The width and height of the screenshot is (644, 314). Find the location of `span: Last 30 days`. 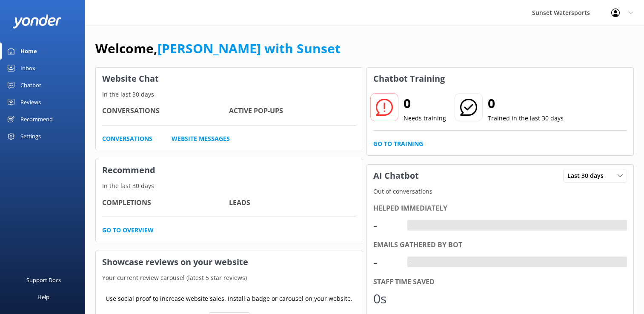

span: Last 30 days is located at coordinates (588, 176).